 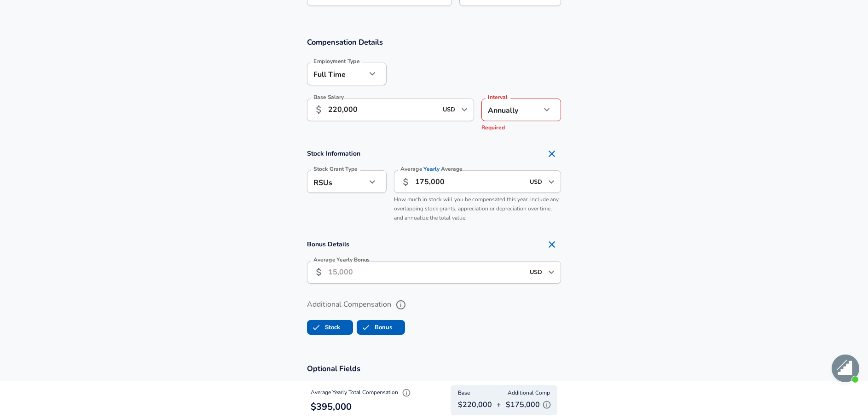 I want to click on span: Stock, so click(x=316, y=327).